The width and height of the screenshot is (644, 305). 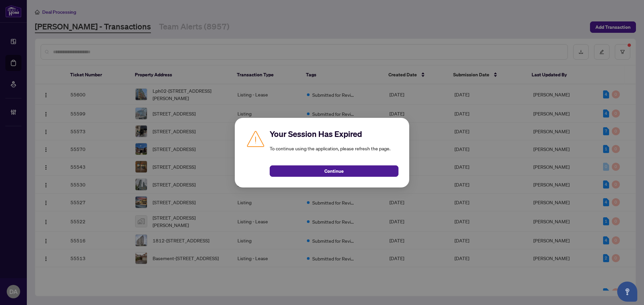 What do you see at coordinates (627, 292) in the screenshot?
I see `button: Open asap` at bounding box center [627, 292].